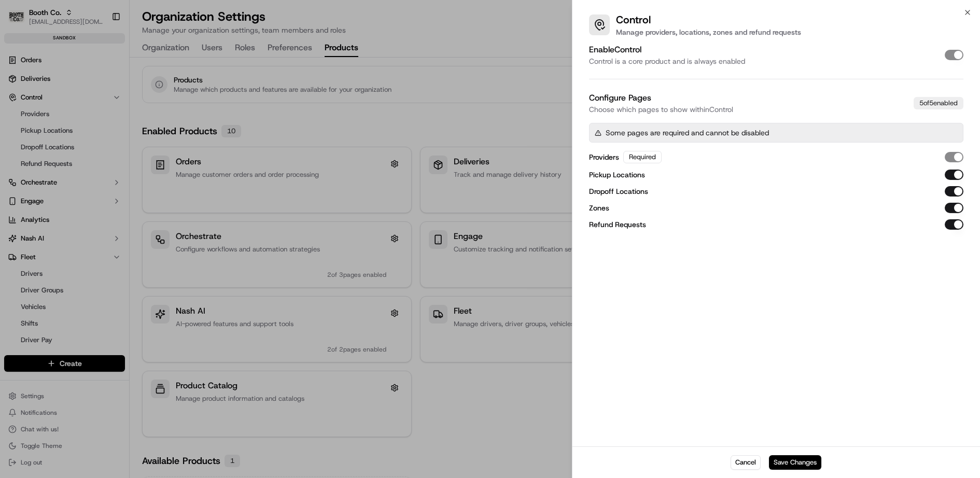 This screenshot has height=478, width=980. What do you see at coordinates (99, 49) in the screenshot?
I see `p: Welcome 👋` at bounding box center [99, 49].